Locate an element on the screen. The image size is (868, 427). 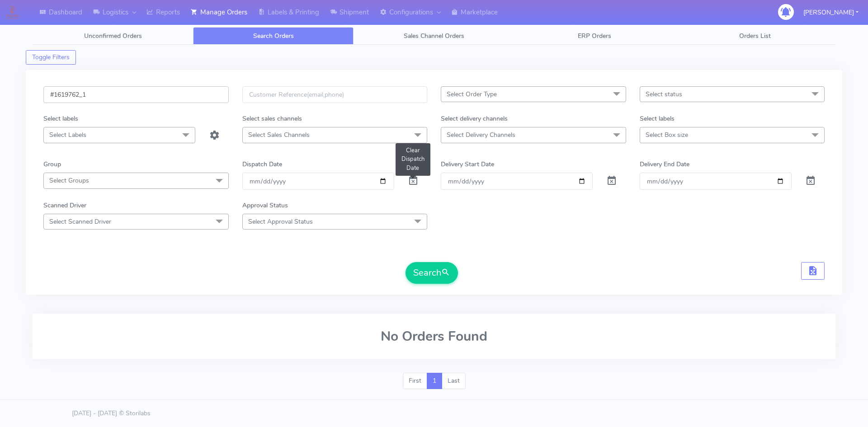
label: Delivery End Date is located at coordinates (665, 164).